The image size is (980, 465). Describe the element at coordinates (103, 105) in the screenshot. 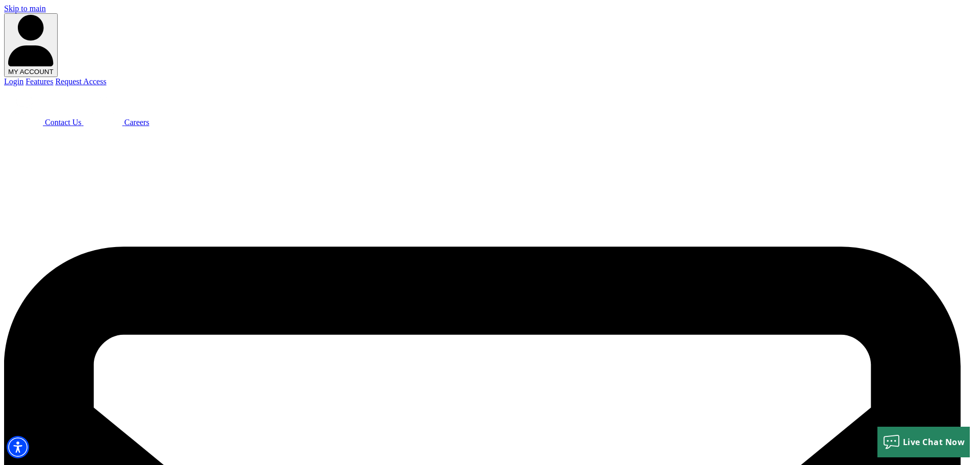

I see `img: Beacon Funding Careers` at that location.